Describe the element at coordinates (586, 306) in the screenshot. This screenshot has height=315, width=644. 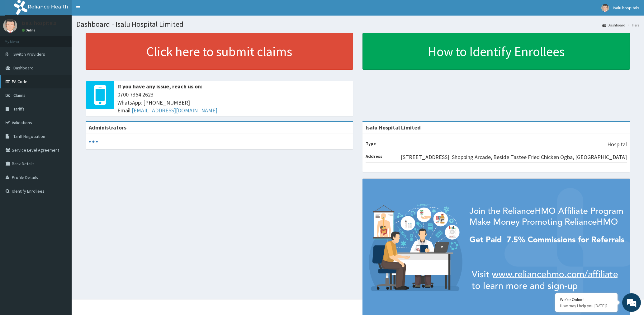
I see `p: How may I help you today?` at that location.